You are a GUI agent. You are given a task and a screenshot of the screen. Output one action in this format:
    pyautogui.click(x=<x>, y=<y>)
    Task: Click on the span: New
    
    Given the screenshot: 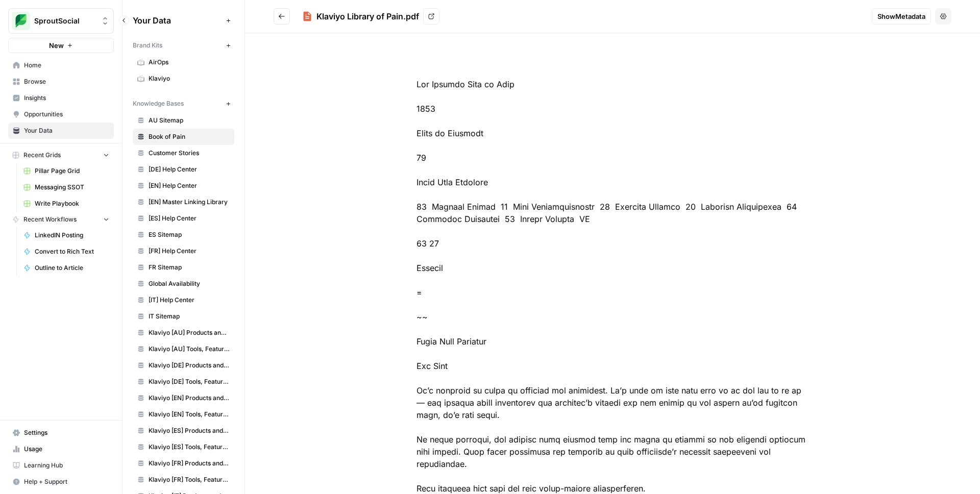 What is the action you would take?
    pyautogui.click(x=56, y=45)
    